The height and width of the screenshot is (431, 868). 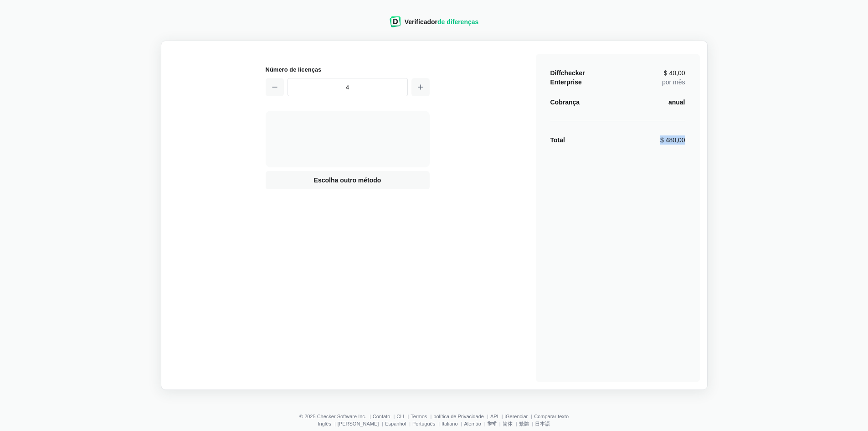 What do you see at coordinates (381, 417) in the screenshot?
I see `a: Contato` at bounding box center [381, 417].